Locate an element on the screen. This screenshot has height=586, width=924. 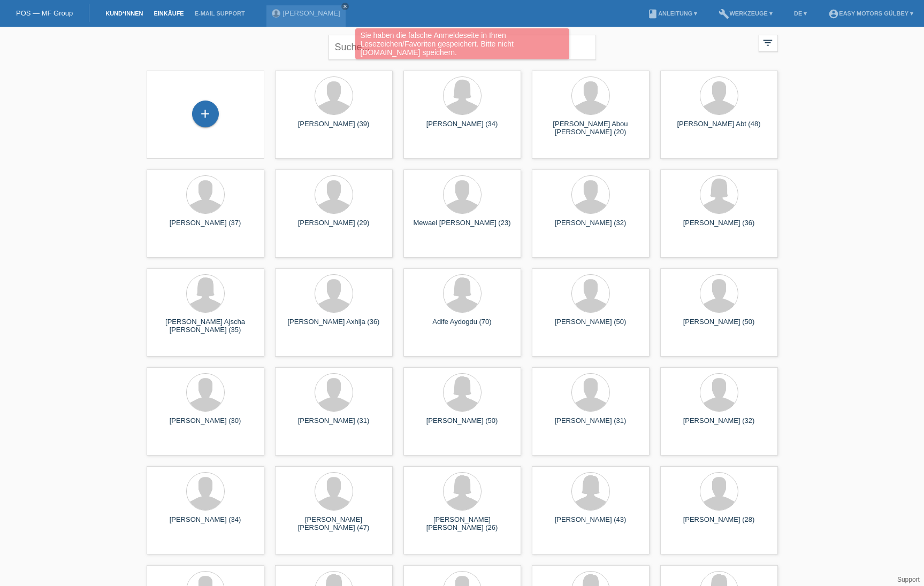
a: POS — MF Group is located at coordinates (45, 13).